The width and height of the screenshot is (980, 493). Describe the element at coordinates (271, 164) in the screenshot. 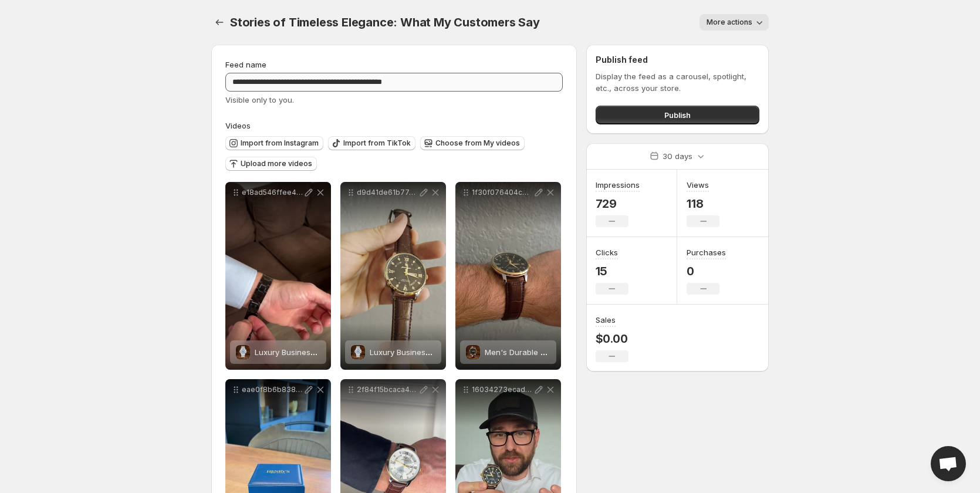

I see `button: Upload more videos` at that location.